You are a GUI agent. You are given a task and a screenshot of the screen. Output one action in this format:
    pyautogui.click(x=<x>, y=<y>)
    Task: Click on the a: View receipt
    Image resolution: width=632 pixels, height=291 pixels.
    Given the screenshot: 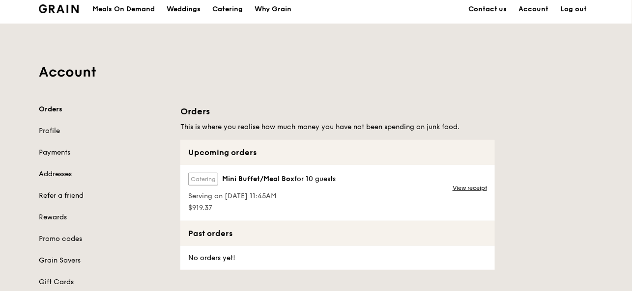 What is the action you would take?
    pyautogui.click(x=470, y=188)
    